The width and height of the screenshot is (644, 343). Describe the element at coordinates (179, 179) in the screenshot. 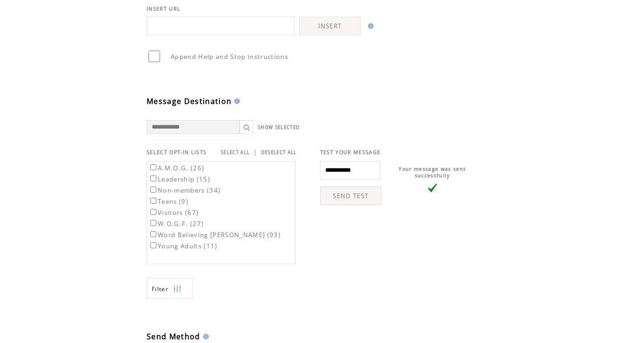

I see `label: Leadership (15)` at that location.